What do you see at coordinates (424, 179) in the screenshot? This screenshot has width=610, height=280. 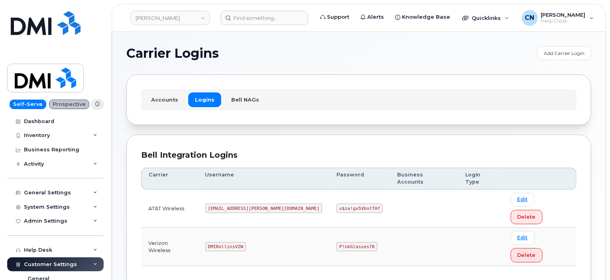 I see `th: Business Accounts` at bounding box center [424, 179].